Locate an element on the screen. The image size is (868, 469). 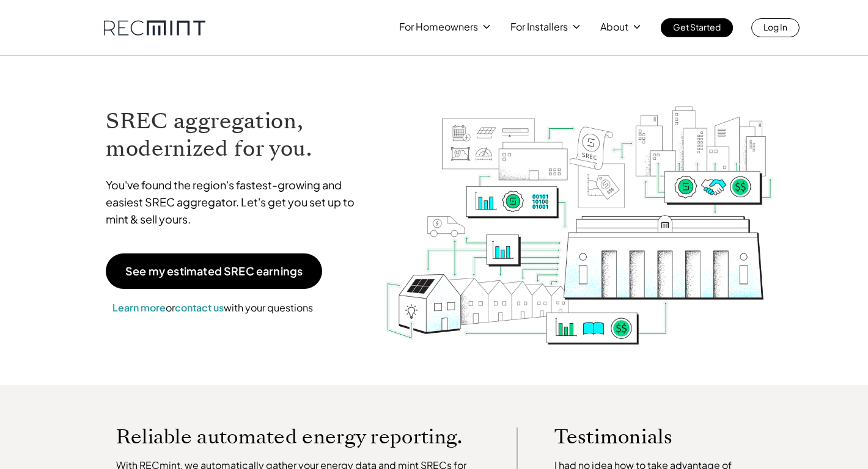
a: See my estimated SREC earnings is located at coordinates (214, 272).